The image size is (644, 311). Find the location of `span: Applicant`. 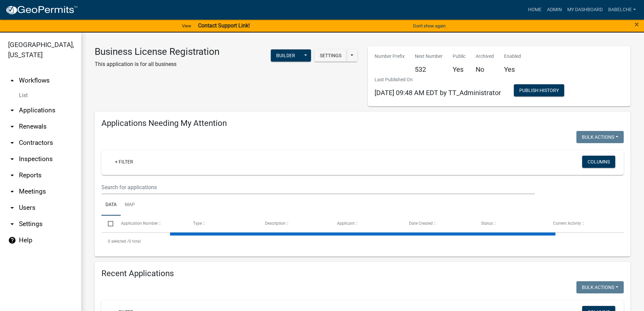

span: Applicant is located at coordinates (346, 223).